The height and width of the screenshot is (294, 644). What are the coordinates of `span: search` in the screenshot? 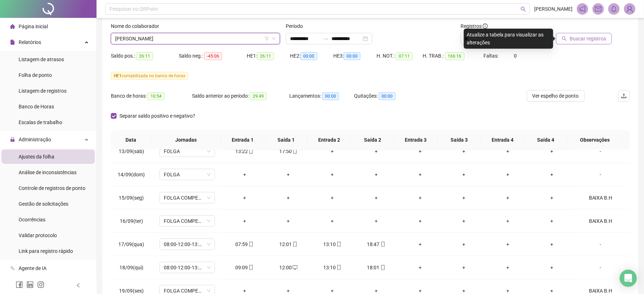 It's located at (523, 9).